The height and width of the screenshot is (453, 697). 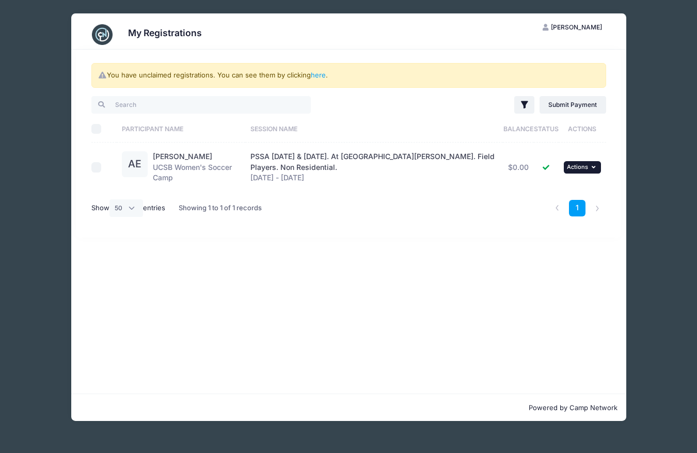 What do you see at coordinates (181, 128) in the screenshot?
I see `th: Participant Name: activate to sort column ascending` at bounding box center [181, 128].